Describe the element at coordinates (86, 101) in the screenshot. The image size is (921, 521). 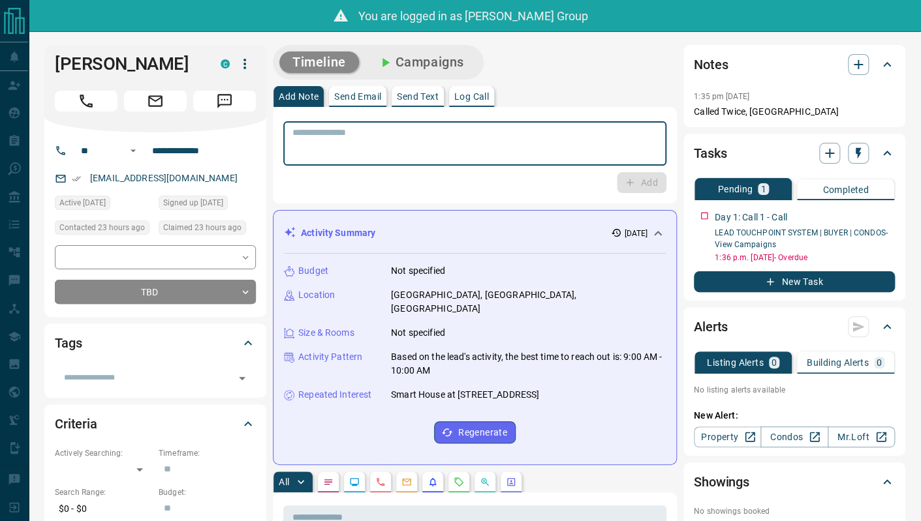
I see `span: Call` at that location.